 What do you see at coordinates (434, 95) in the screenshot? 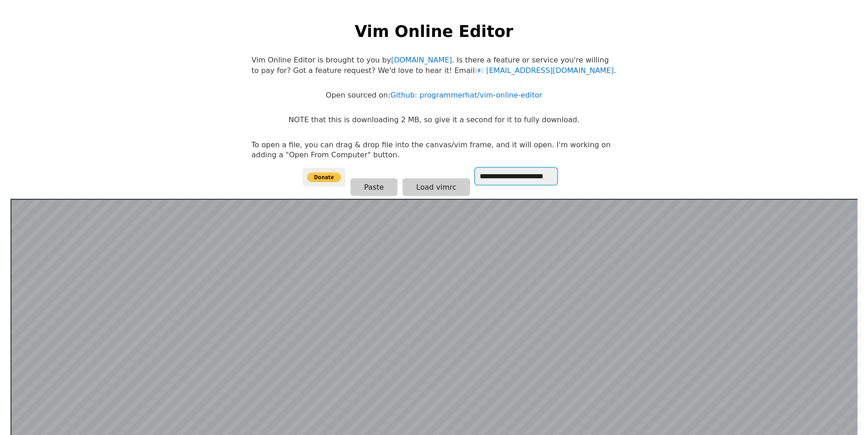
I see `p: Open sourced on:` at bounding box center [434, 95].